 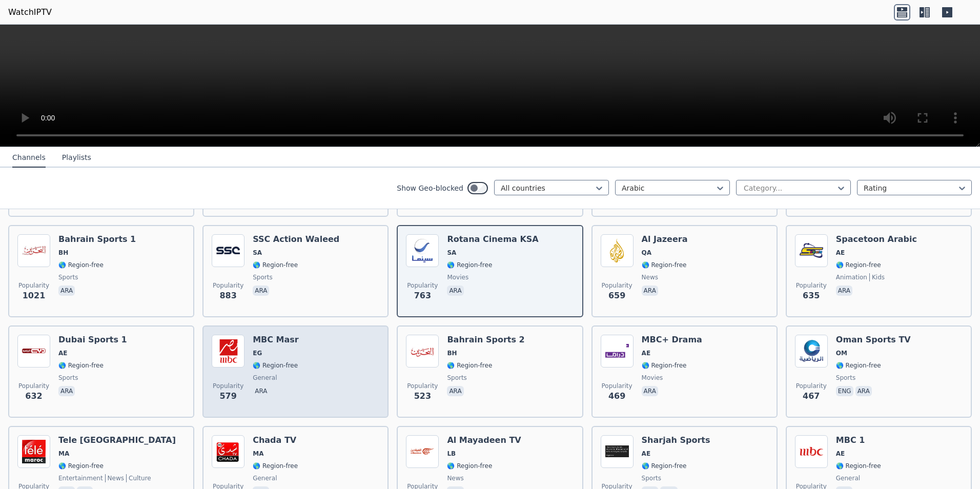 What do you see at coordinates (617, 397) in the screenshot?
I see `span: 469` at bounding box center [617, 397].